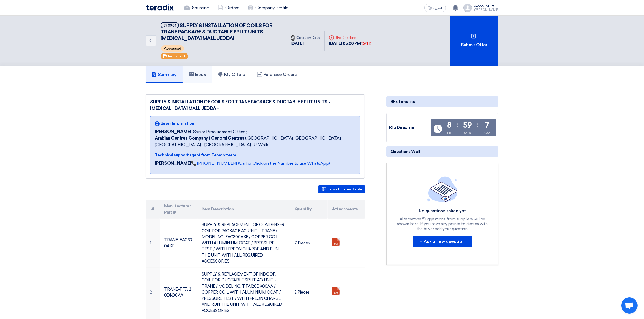  What do you see at coordinates (405, 152) in the screenshot?
I see `span: Questions Wall` at bounding box center [405, 152].